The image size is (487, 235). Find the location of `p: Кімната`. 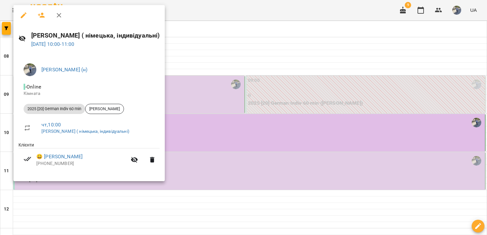

p: Кімната is located at coordinates (89, 94).